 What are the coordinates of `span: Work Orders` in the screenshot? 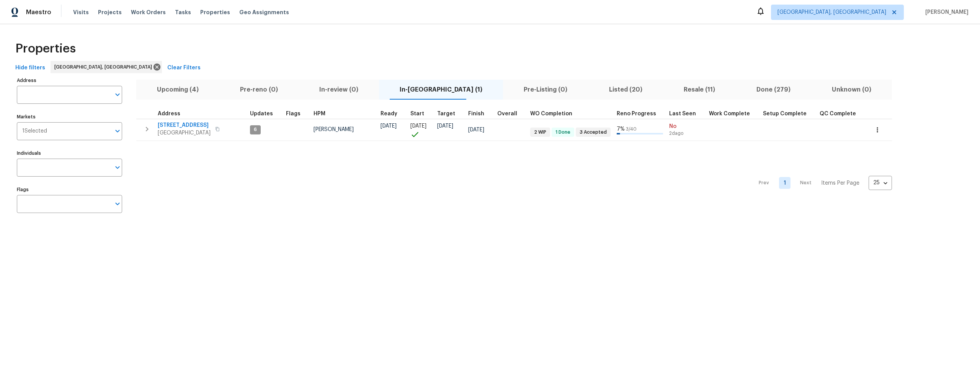 It's located at (148, 12).